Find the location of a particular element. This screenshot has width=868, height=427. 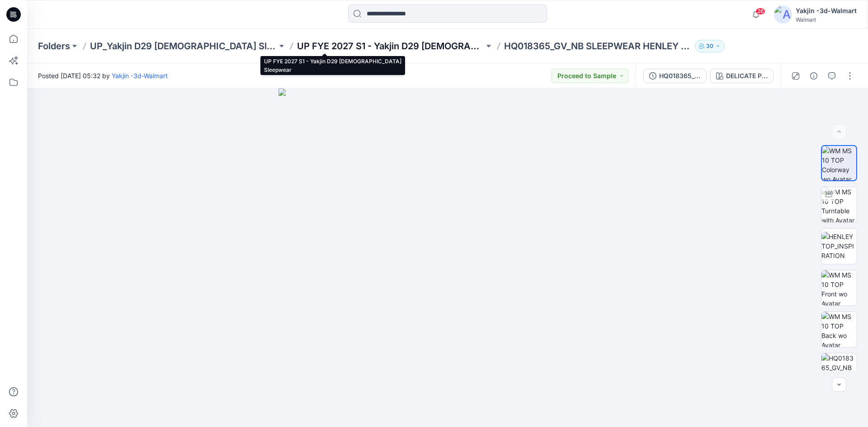

div: HQ018365_GV_NB SLEEPWEAR HENLEY TOP is located at coordinates (680, 76).